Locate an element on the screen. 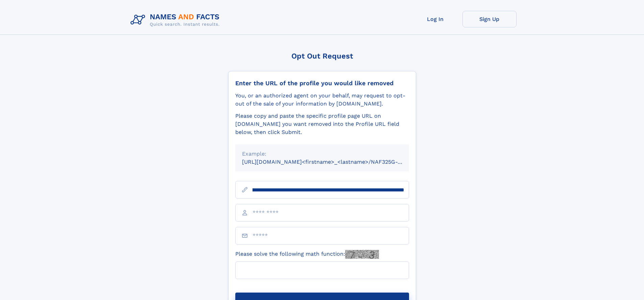 This screenshot has width=644, height=300. div: Opt Out Request is located at coordinates (322, 56).